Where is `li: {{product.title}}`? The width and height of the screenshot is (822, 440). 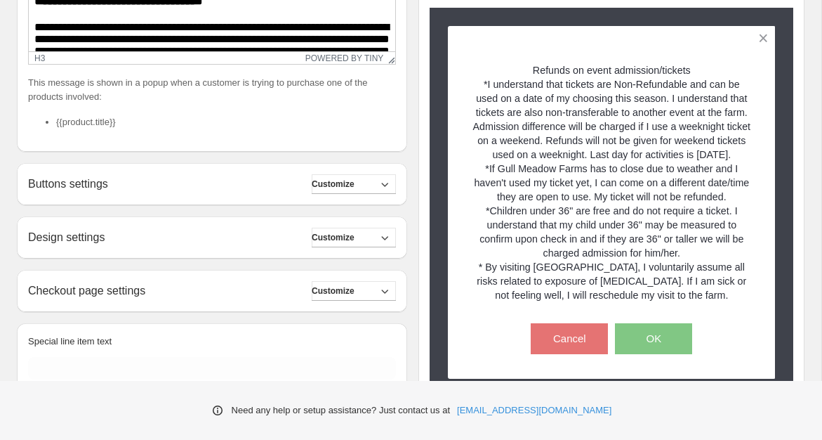
li: {{product.title}} is located at coordinates (226, 122).